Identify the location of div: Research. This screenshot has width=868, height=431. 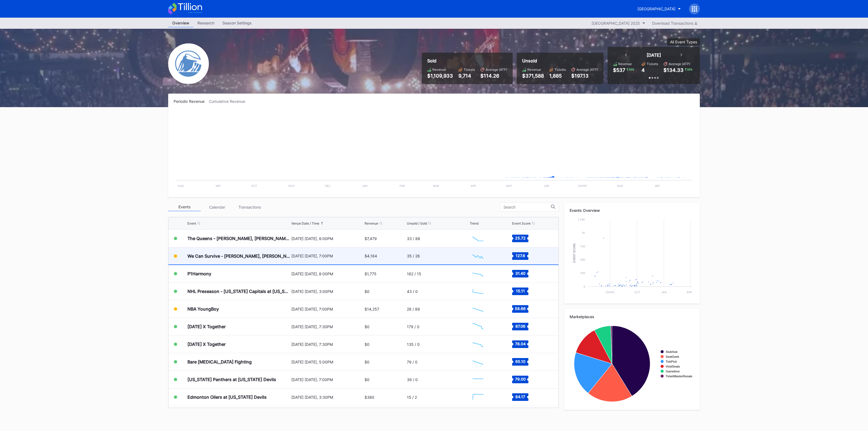
(206, 23).